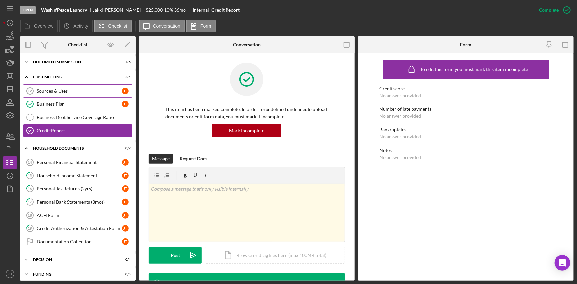 The height and width of the screenshot is (284, 577). What do you see at coordinates (474, 69) in the screenshot?
I see `div: To edit this form you must mark this item incomplete` at bounding box center [474, 69].